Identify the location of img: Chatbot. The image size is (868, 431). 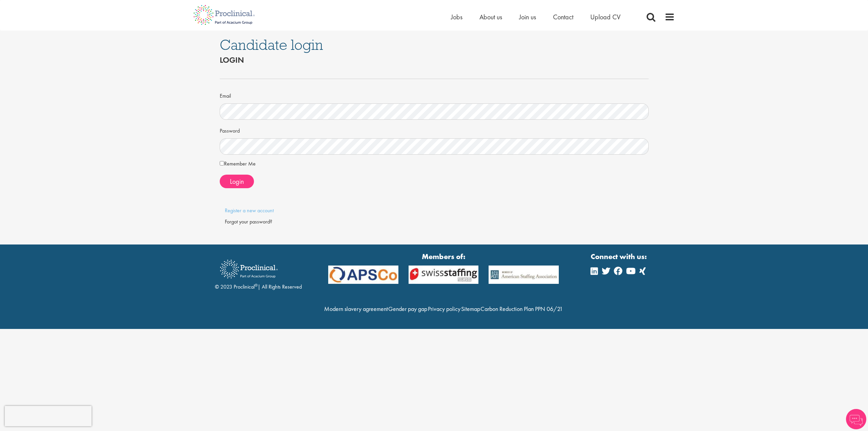
(856, 419).